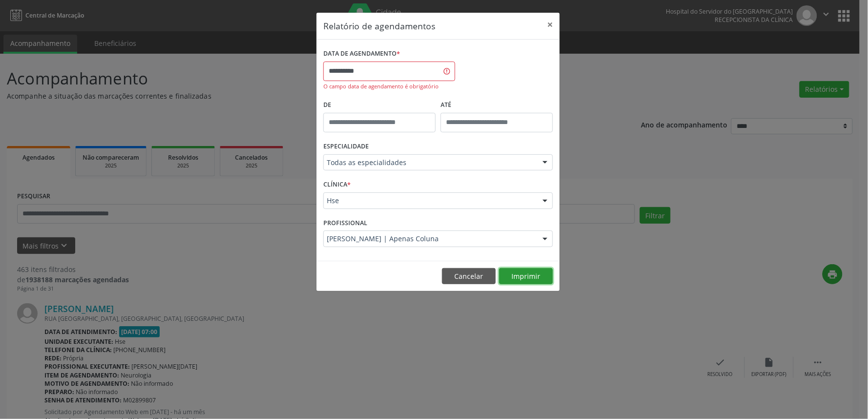  Describe the element at coordinates (550, 25) in the screenshot. I see `button: Close` at that location.